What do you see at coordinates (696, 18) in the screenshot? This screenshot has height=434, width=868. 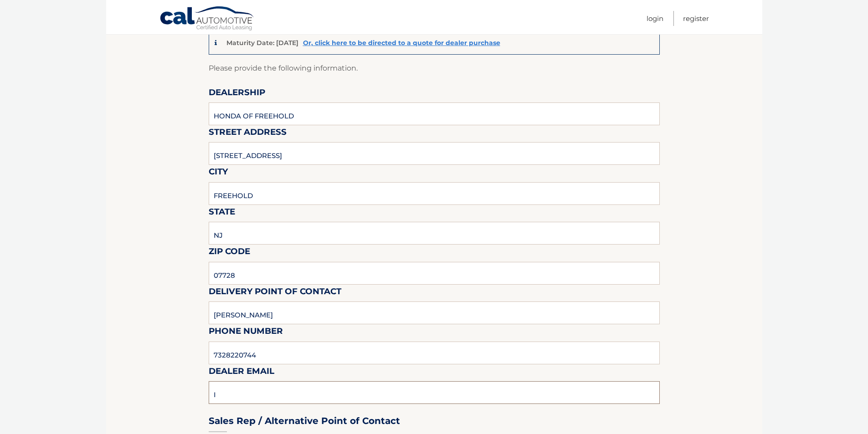 I see `a: Register` at bounding box center [696, 18].